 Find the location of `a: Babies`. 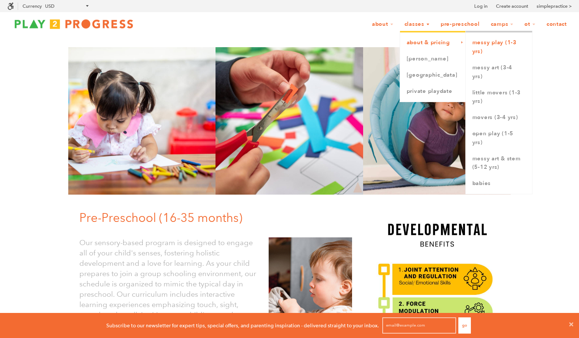

a: Babies is located at coordinates (499, 184).